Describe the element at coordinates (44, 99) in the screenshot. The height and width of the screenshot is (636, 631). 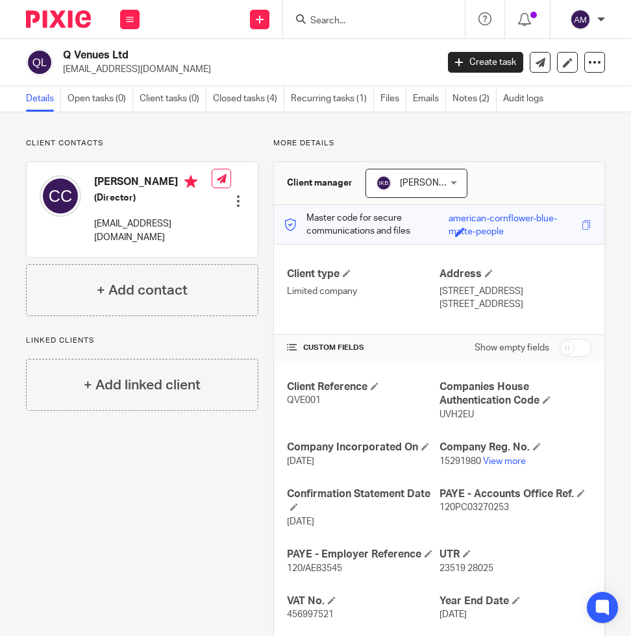
I see `a: Details` at that location.